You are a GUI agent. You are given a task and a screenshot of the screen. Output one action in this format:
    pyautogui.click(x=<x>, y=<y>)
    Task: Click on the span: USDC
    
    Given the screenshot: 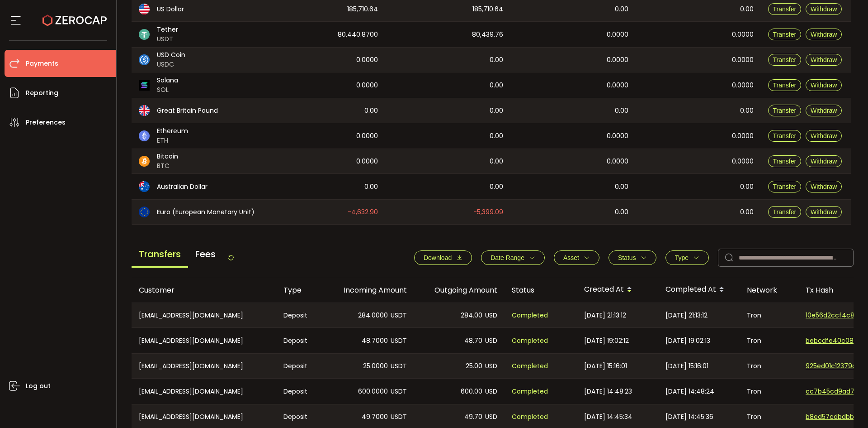 What is the action you would take?
    pyautogui.click(x=171, y=64)
    